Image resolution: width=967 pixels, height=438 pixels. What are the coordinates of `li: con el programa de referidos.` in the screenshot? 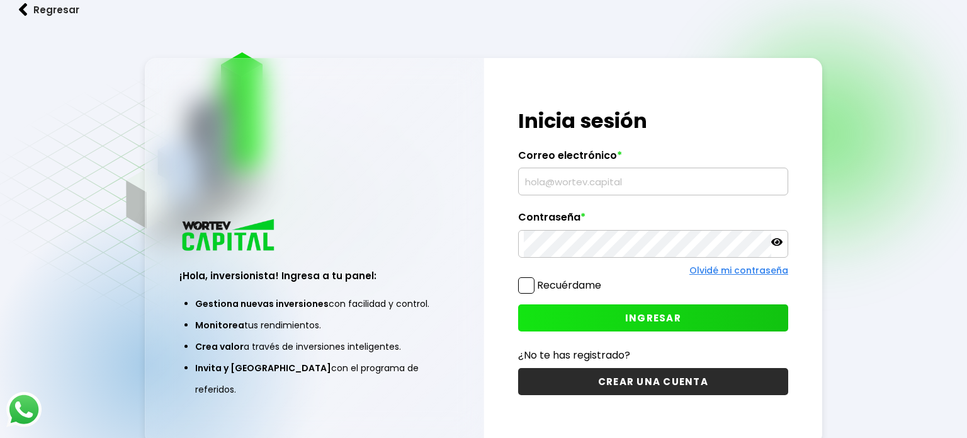 It's located at (314, 378).